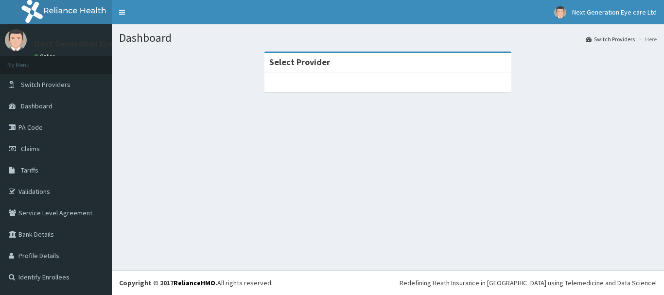 This screenshot has width=664, height=295. I want to click on span: Tariffs, so click(30, 170).